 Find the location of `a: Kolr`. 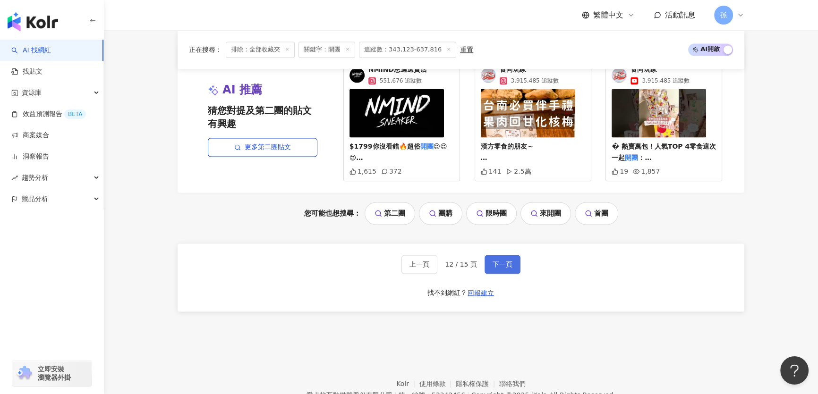

a: Kolr is located at coordinates (408, 384).